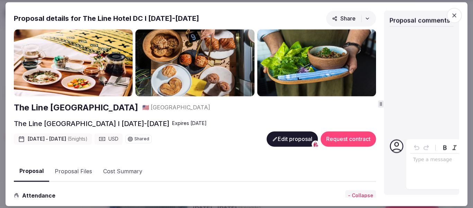 This screenshot has width=473, height=208. What do you see at coordinates (78, 139) in the screenshot?
I see `span: ( 5 night s )` at bounding box center [78, 139].